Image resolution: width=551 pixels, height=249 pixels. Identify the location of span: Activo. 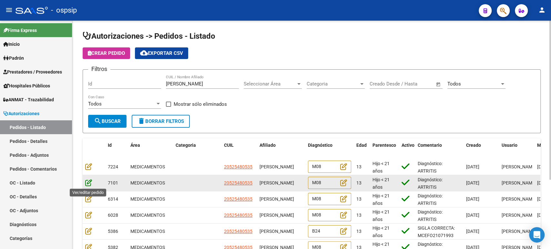
(408, 145).